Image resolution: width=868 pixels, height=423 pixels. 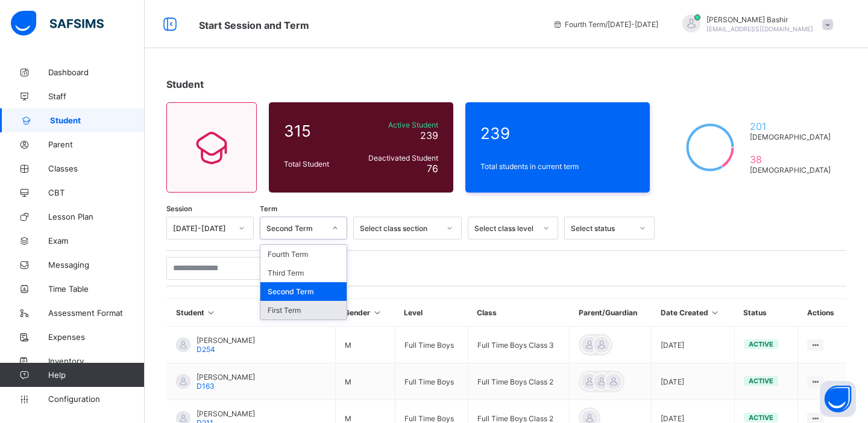 What do you see at coordinates (518, 345) in the screenshot?
I see `td: Full Time Boys Class 3` at bounding box center [518, 345].